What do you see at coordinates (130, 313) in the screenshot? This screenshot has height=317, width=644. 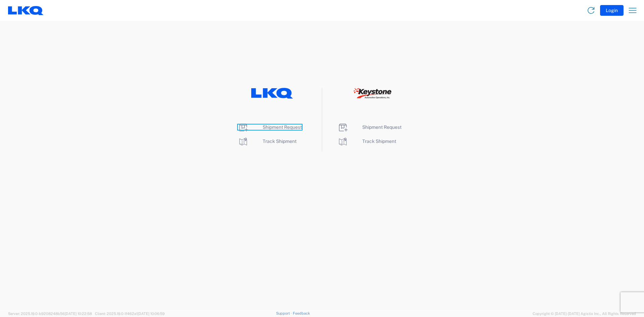 I see `span: Client: 2025.19.0-1f462a1` at bounding box center [130, 313].